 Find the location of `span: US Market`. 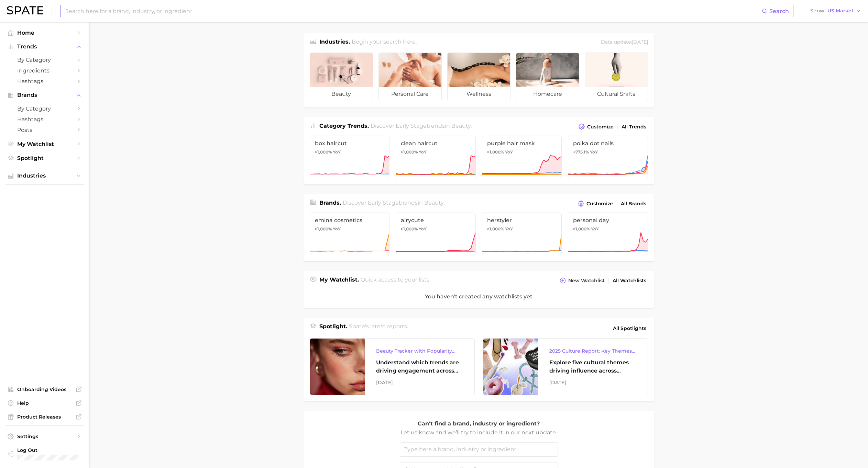

span: US Market is located at coordinates (841, 11).